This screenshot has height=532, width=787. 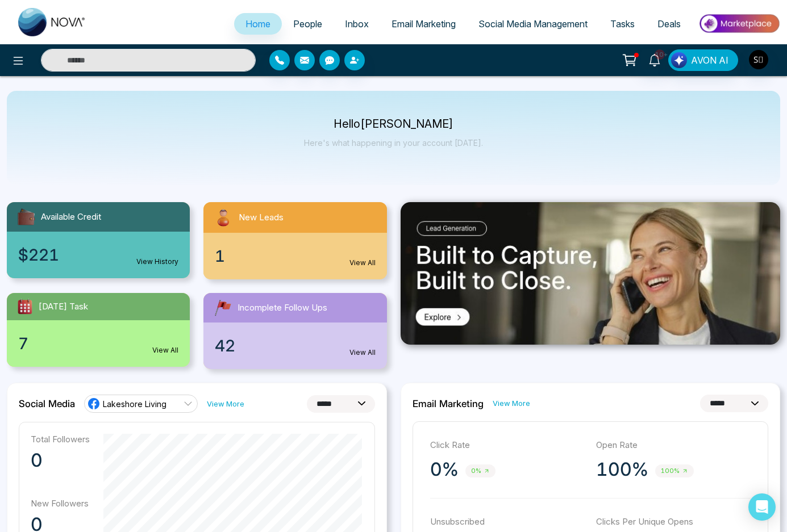 I want to click on a: Deals, so click(x=669, y=24).